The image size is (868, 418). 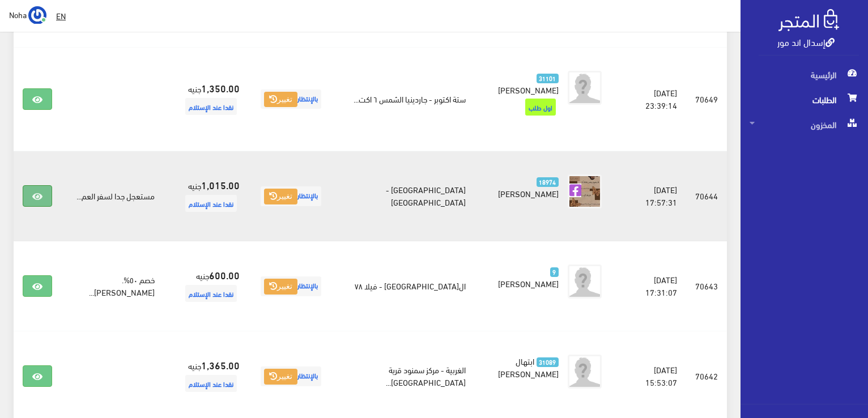 What do you see at coordinates (404, 98) in the screenshot?
I see `td: ستة اكتوبر - جاردينيا الشمس ٦ اكت...` at bounding box center [404, 98].